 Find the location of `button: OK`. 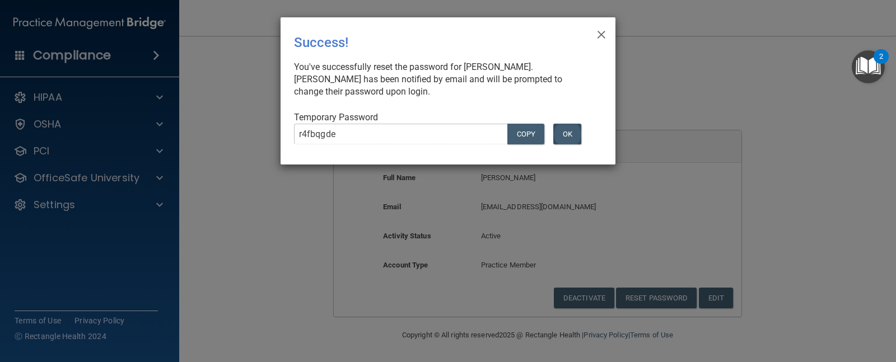

button: OK is located at coordinates (567, 134).